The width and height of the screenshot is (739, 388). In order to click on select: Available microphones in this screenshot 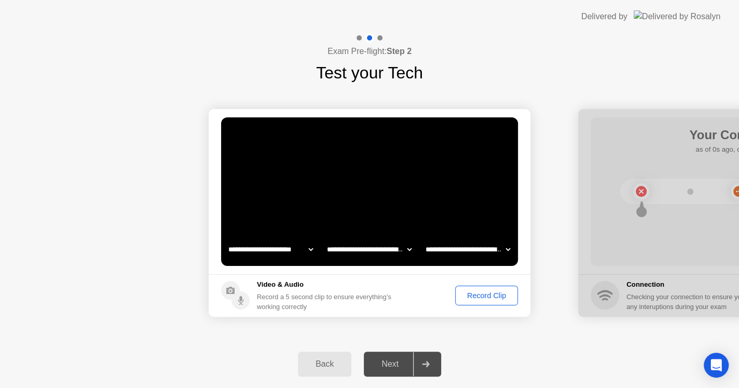, I will do `click(467, 249)`.